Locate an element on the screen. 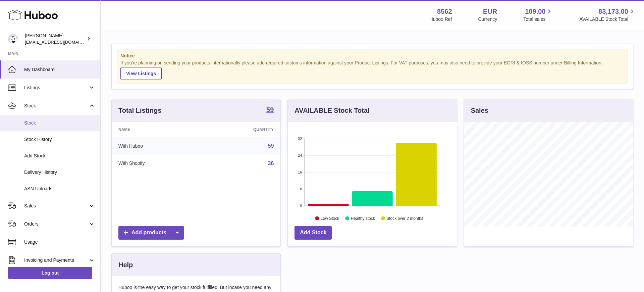 This screenshot has width=644, height=292. td: With Huboo is located at coordinates (157, 146).